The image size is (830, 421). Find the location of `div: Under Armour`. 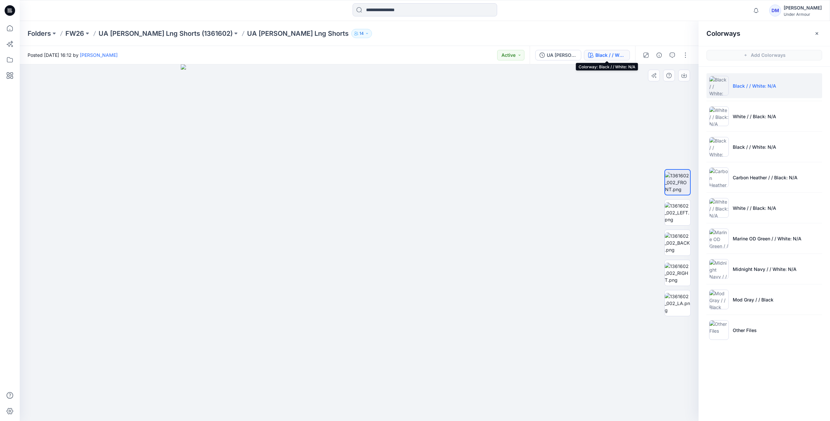

div: Under Armour is located at coordinates (802, 14).